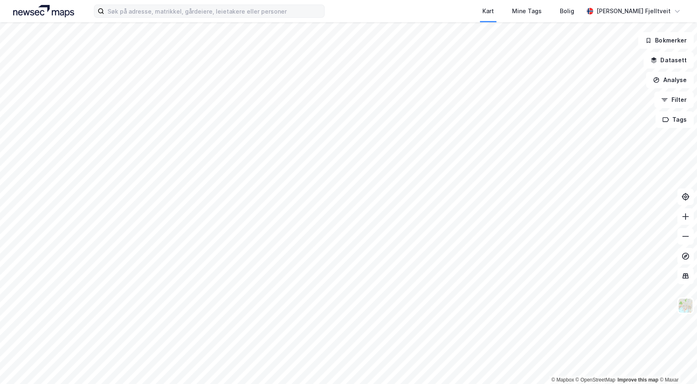 This screenshot has width=697, height=384. Describe the element at coordinates (677, 364) in the screenshot. I see `div: Kontrollprogram for chat` at that location.